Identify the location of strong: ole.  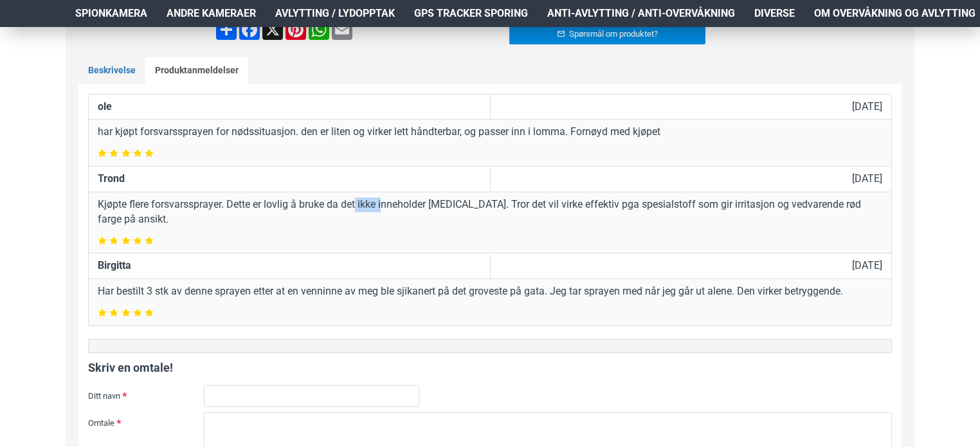
(105, 106).